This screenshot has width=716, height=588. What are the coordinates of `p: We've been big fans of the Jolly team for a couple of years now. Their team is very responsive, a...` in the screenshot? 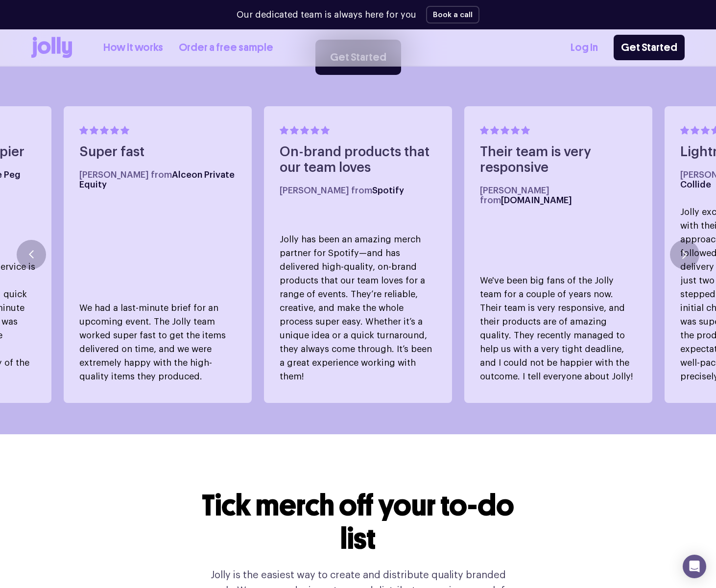 It's located at (558, 328).